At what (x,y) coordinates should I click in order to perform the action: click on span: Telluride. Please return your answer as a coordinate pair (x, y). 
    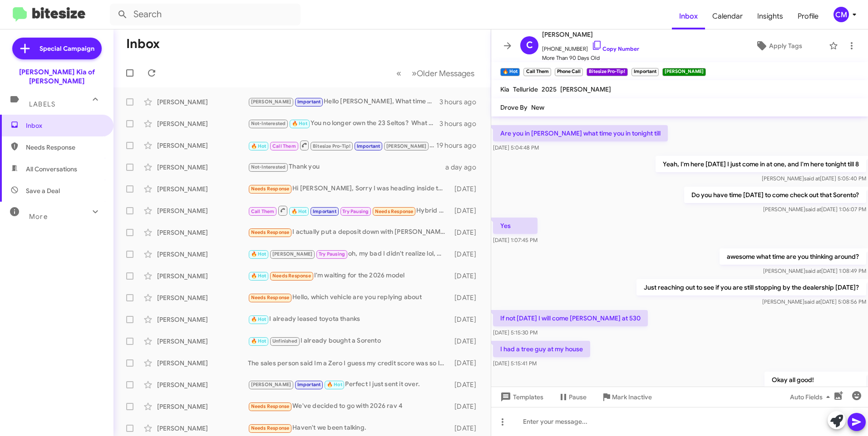
    Looking at the image, I should click on (525, 89).